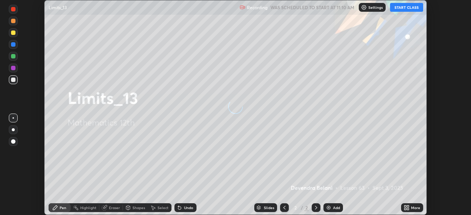 This screenshot has height=215, width=471. Describe the element at coordinates (88, 208) in the screenshot. I see `div: Highlight` at that location.